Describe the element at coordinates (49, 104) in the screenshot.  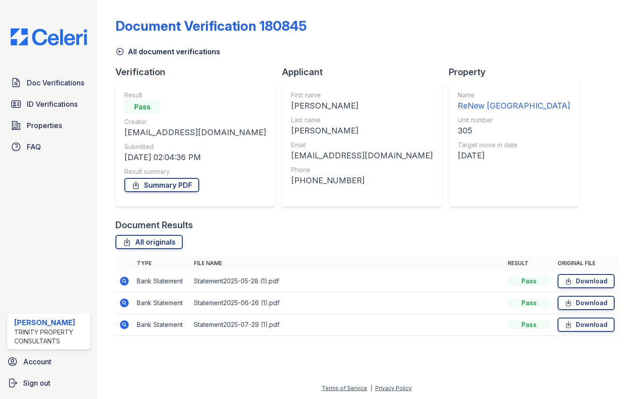
I see `a: ID Verifications` at that location.